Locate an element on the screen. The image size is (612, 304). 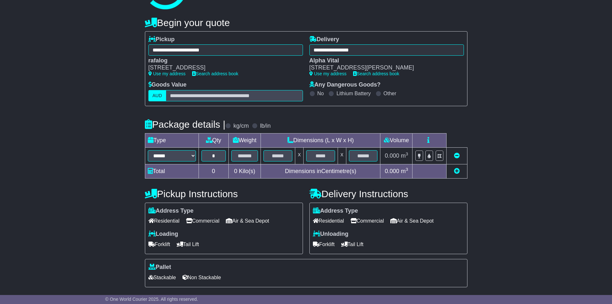
a: Remove this item is located at coordinates (457, 155).